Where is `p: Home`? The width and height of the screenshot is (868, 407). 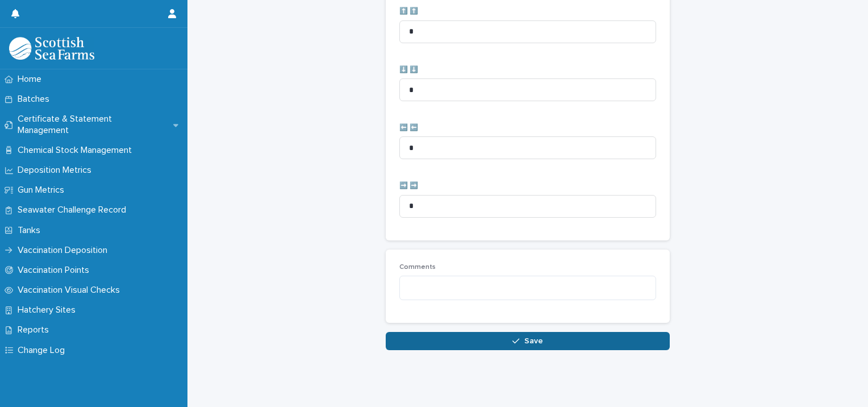 p: Home is located at coordinates (32, 79).